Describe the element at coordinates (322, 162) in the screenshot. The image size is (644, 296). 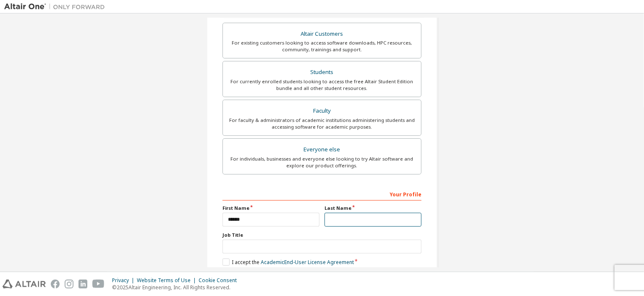
I see `div: For individuals, businesses and everyone else looking to try Altair software and explore our prod...` at that location.